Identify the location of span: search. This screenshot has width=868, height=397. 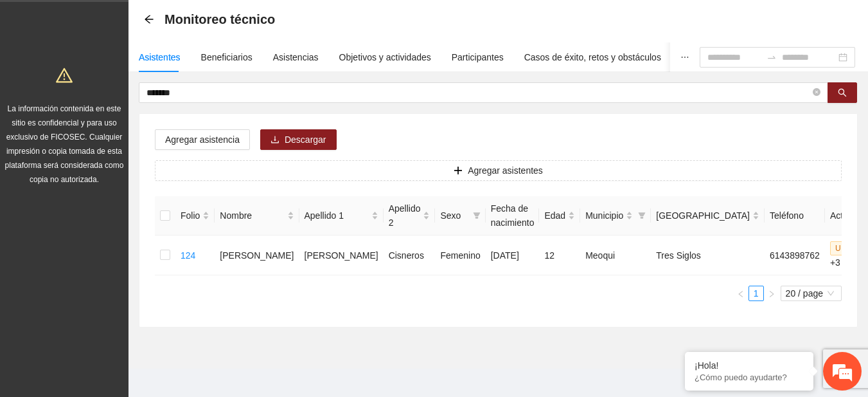
(842, 93).